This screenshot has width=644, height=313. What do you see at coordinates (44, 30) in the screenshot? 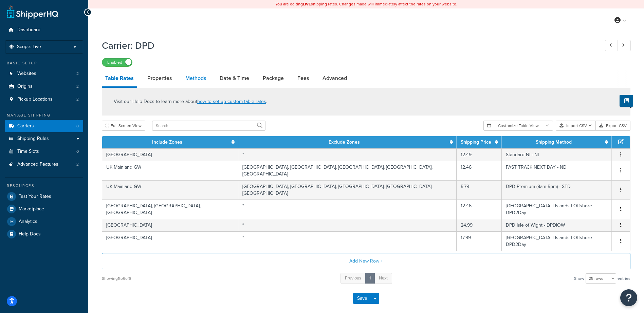
I see `a: Dashboard` at bounding box center [44, 30].